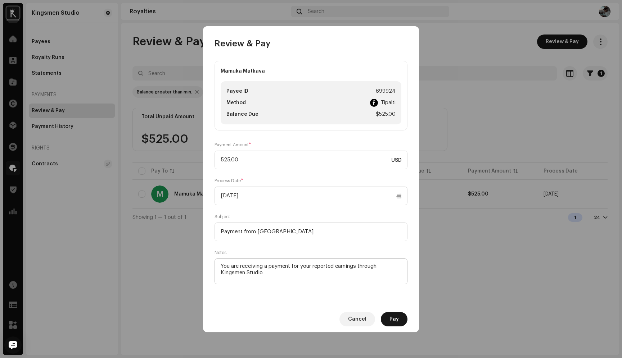 This screenshot has height=358, width=622. What do you see at coordinates (220, 253) in the screenshot?
I see `label: Notes` at bounding box center [220, 253].